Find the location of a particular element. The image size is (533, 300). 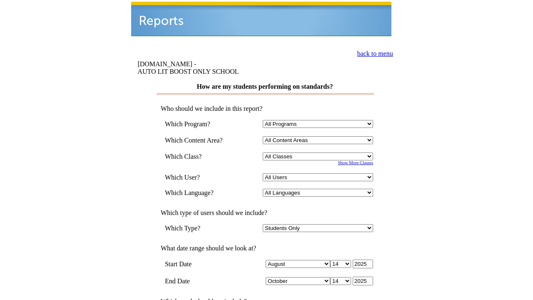

td: End Date is located at coordinates (200, 281).